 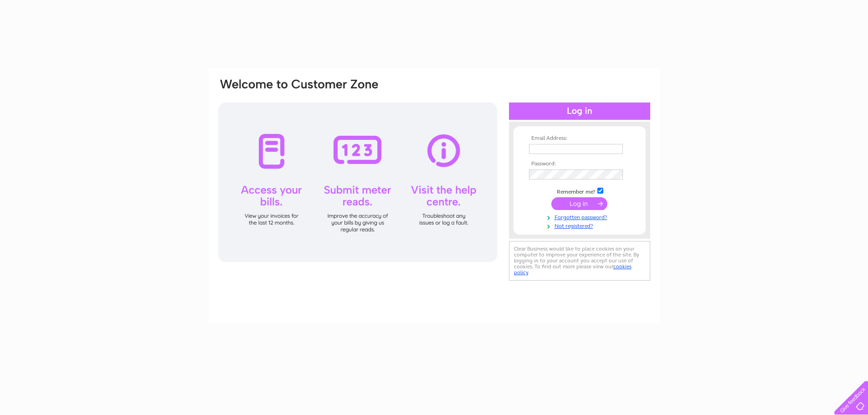 I want to click on a: Forgotten password?, so click(x=580, y=217).